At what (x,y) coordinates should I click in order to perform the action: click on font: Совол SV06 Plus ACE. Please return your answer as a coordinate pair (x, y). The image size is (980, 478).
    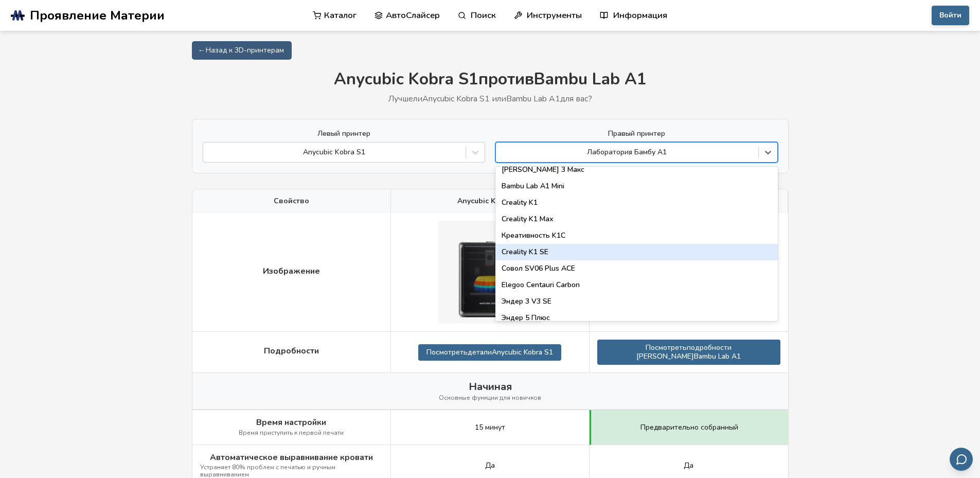
    Looking at the image, I should click on (539, 269).